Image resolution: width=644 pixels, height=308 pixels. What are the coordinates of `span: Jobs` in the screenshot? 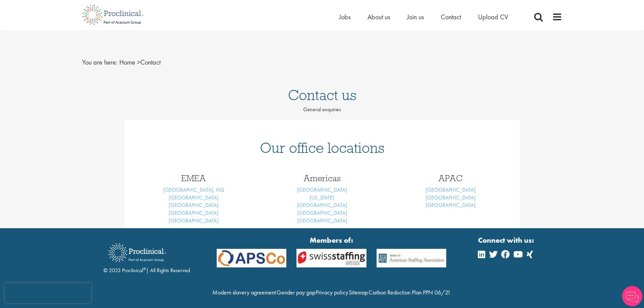 It's located at (345, 17).